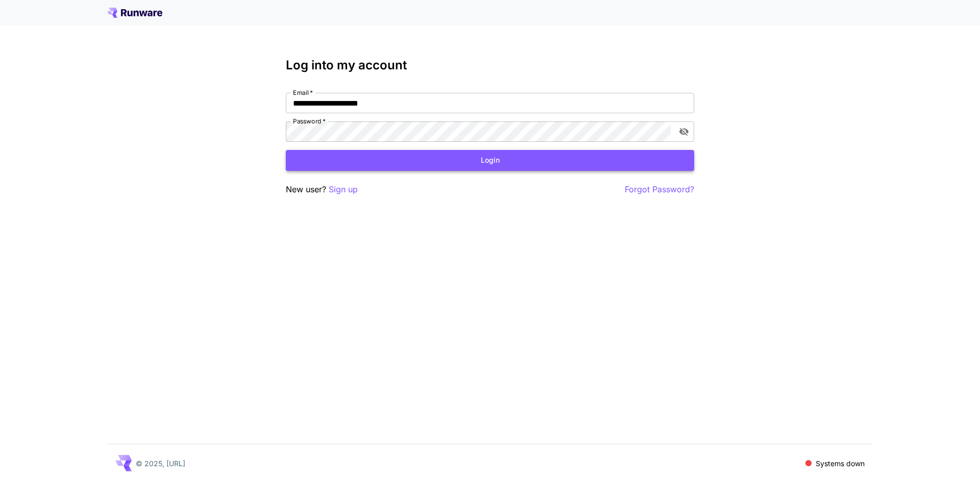 The image size is (980, 482). What do you see at coordinates (684, 131) in the screenshot?
I see `button: toggle password visibility` at bounding box center [684, 131].